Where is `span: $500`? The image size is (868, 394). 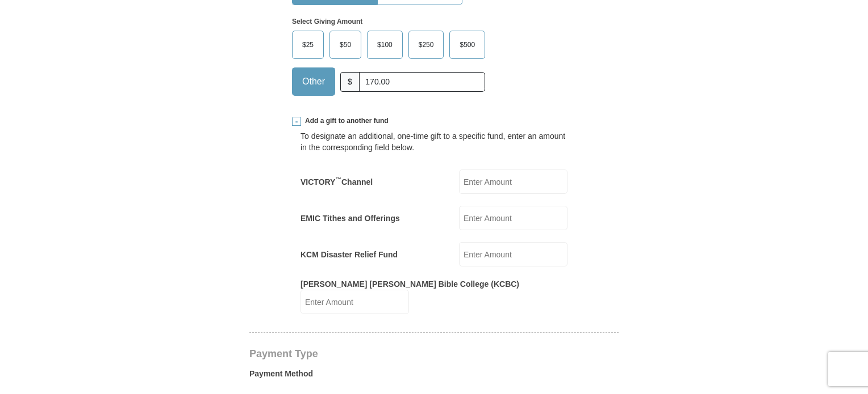 span: $500 is located at coordinates (467, 45).